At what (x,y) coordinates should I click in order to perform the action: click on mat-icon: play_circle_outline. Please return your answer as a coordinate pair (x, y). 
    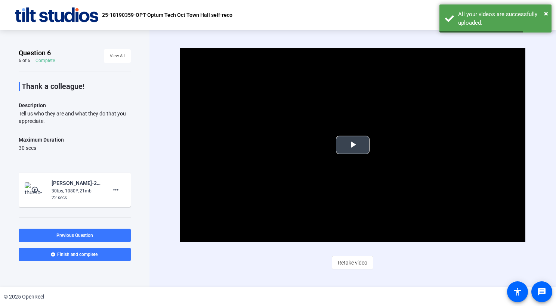
    Looking at the image, I should click on (36, 190).